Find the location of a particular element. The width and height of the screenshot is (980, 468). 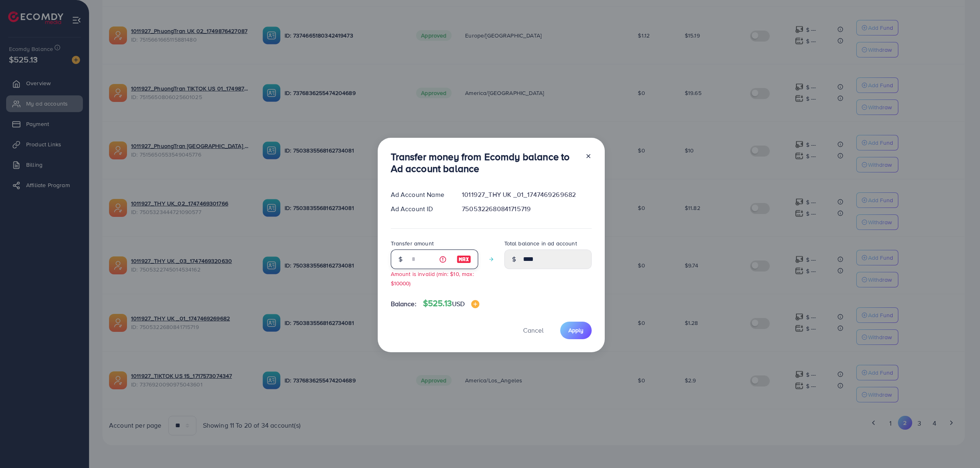

span: Apply is located at coordinates (576, 331).